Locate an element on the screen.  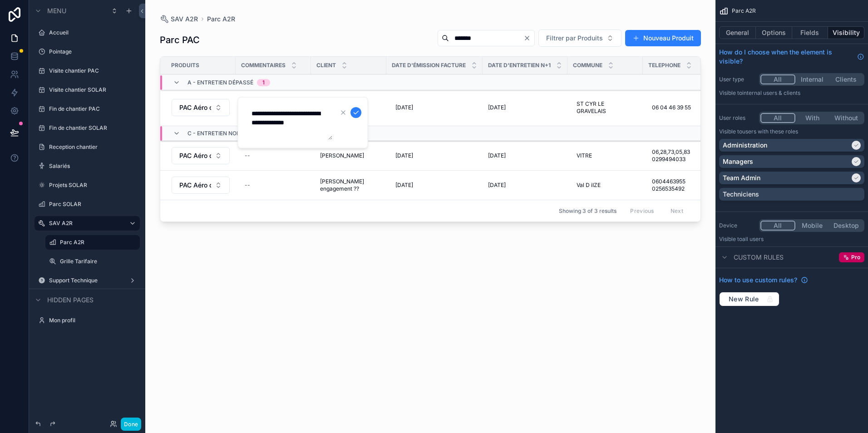
a: Fin de chantier PAC is located at coordinates (91, 109).